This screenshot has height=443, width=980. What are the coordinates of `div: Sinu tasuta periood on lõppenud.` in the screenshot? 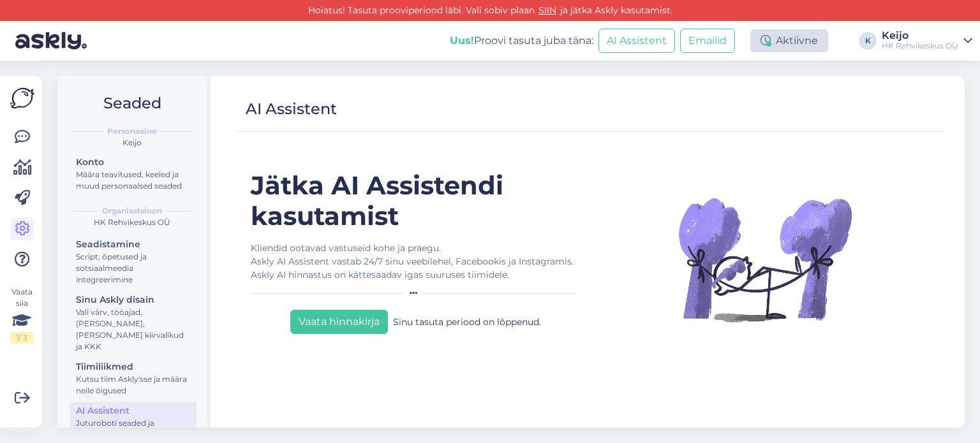 It's located at (467, 322).